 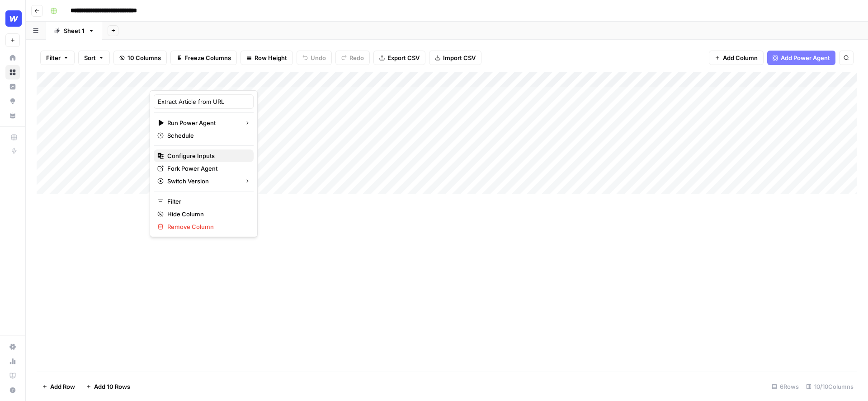 I want to click on button: 10 Columns, so click(x=140, y=58).